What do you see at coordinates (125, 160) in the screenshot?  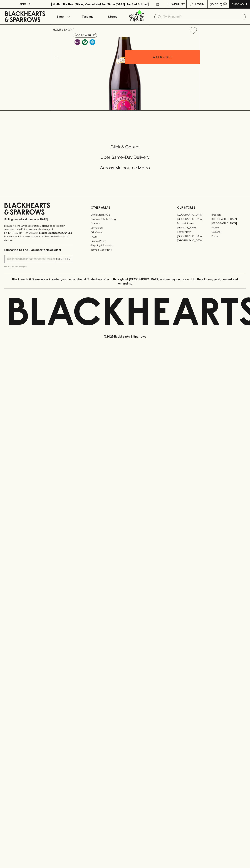 I see `div: Call to action block` at bounding box center [125, 160].